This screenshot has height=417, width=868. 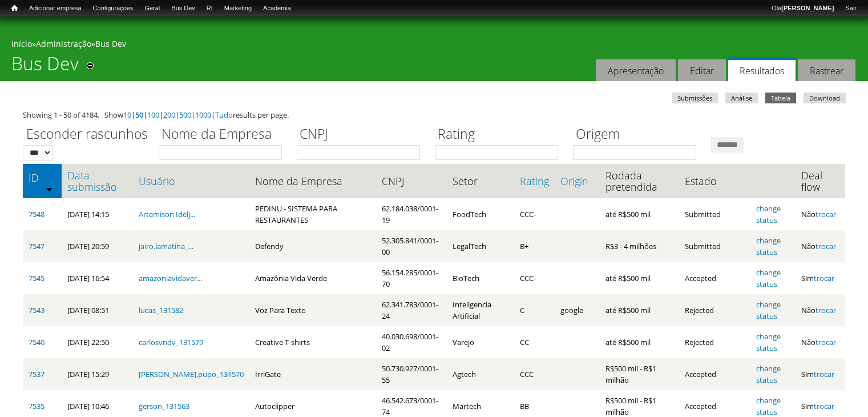 What do you see at coordinates (191, 181) in the screenshot?
I see `a: Usuário` at bounding box center [191, 181].